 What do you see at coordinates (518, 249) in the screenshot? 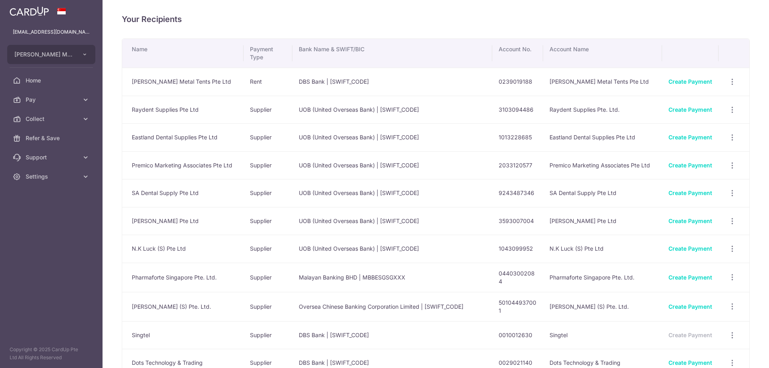
I see `td: 1043099952` at bounding box center [518, 249].